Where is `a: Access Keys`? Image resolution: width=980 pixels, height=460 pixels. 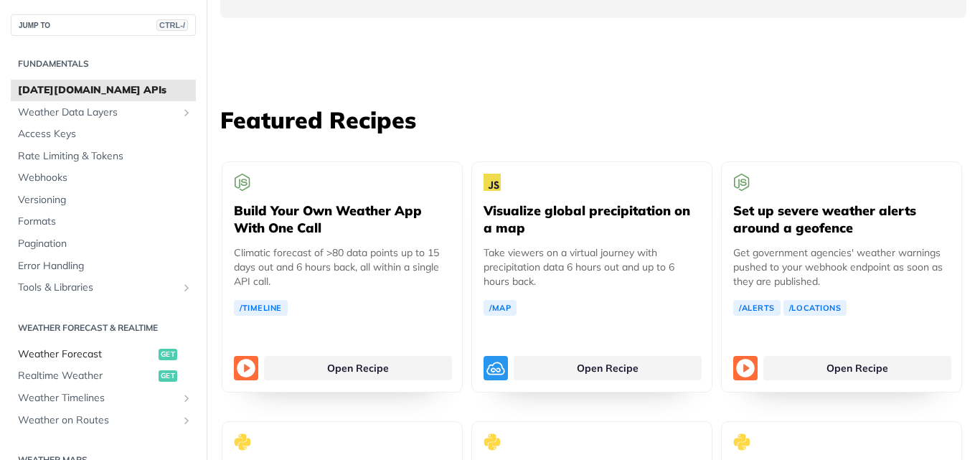 a: Access Keys is located at coordinates (104, 134).